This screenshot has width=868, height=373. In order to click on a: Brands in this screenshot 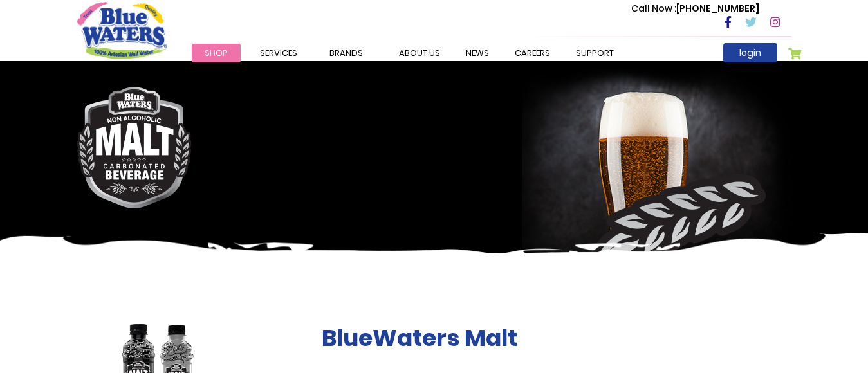, I will do `click(346, 53)`.